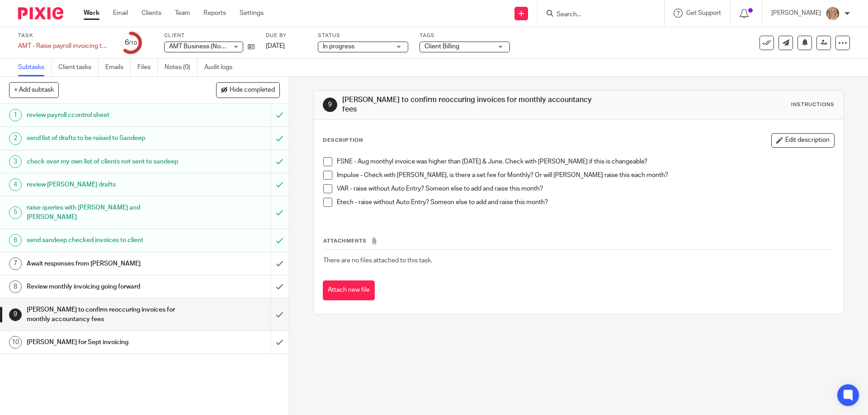 The height and width of the screenshot is (415, 868). What do you see at coordinates (105, 162) in the screenshot?
I see `h1: check over my own list of clients not sent to sandeep` at bounding box center [105, 162].